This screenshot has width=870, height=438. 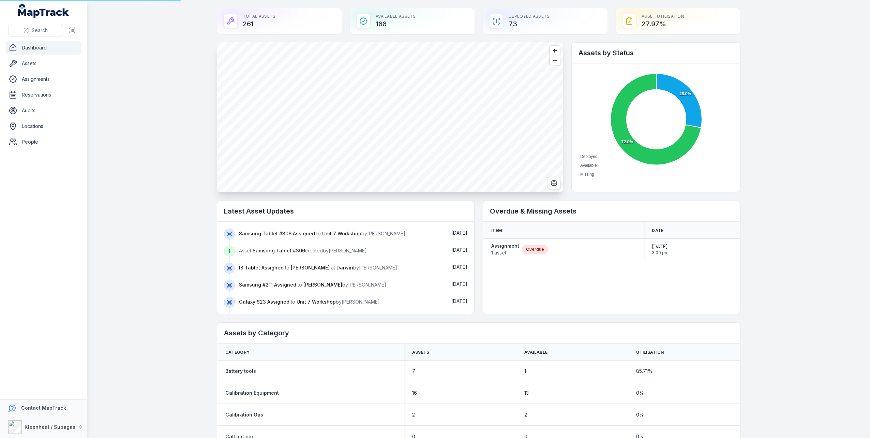 What do you see at coordinates (241, 371) in the screenshot?
I see `strong: Battery tools` at bounding box center [241, 371].